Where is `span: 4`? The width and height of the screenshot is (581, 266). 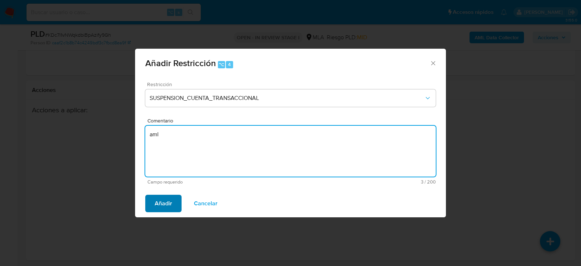
span: 4 is located at coordinates (229, 64).